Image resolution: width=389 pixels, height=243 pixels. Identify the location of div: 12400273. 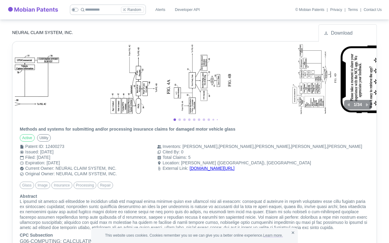
(96, 146).